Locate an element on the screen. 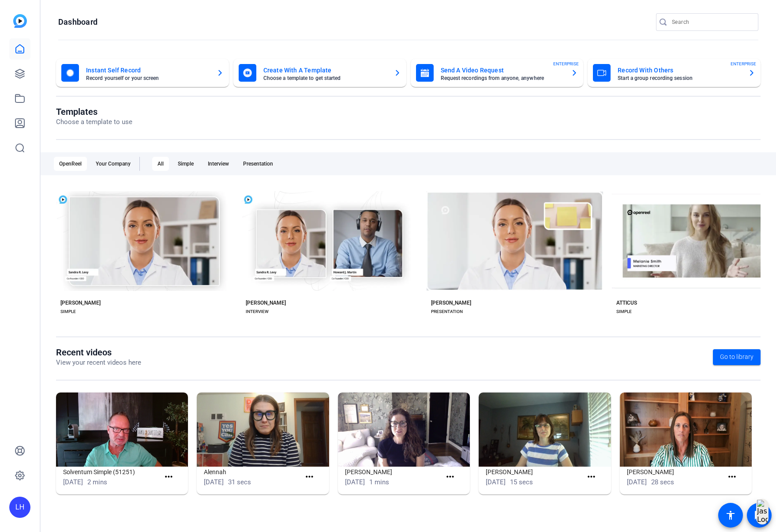 Image resolution: width=776 pixels, height=532 pixels. mat-card-title: Send A Video Request is located at coordinates (502, 70).